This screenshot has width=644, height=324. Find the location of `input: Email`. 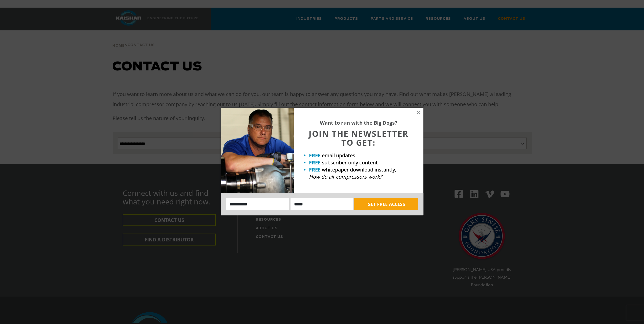

input: Email is located at coordinates (322, 204).